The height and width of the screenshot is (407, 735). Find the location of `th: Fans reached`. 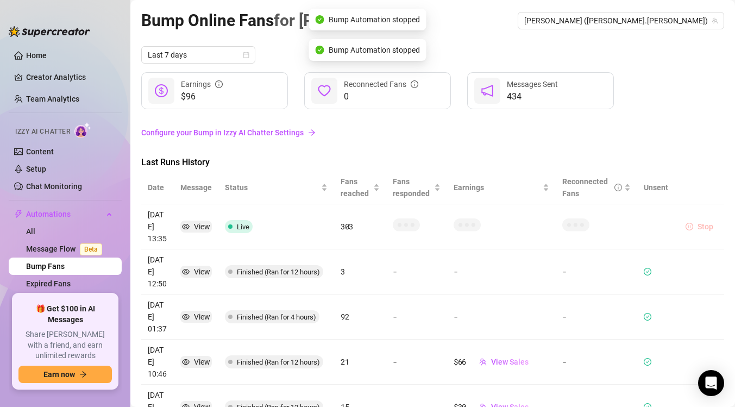

th: Fans reached is located at coordinates (360, 188).